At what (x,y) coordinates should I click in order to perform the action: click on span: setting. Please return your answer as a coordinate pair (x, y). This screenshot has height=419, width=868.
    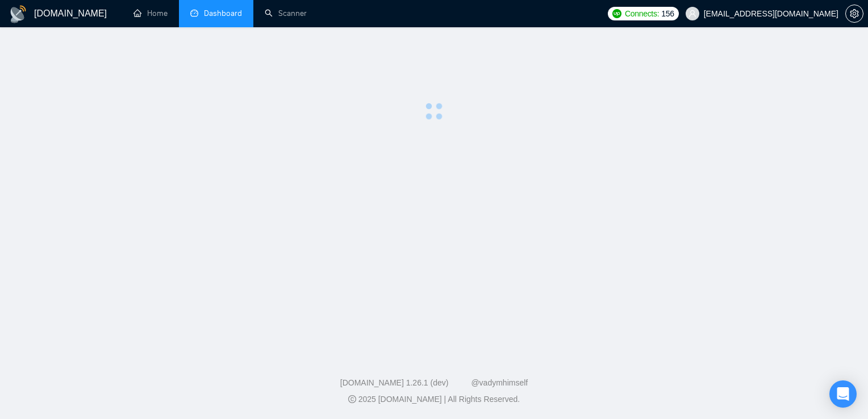
    Looking at the image, I should click on (855, 14).